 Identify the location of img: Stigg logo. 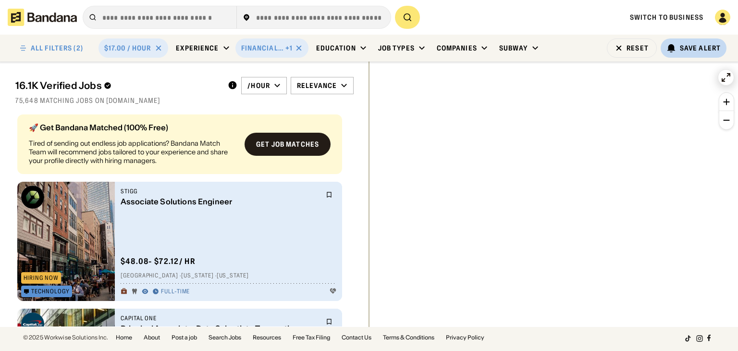
(33, 197).